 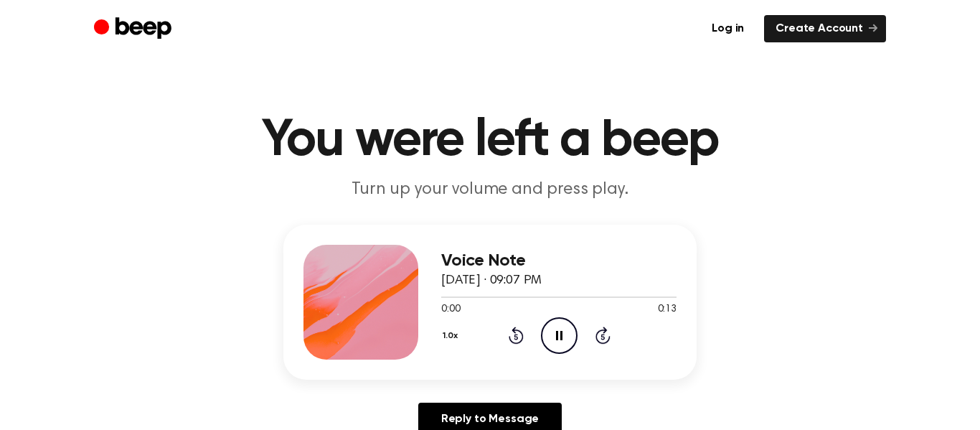 I want to click on p: Turn up your volume and press play., so click(x=490, y=190).